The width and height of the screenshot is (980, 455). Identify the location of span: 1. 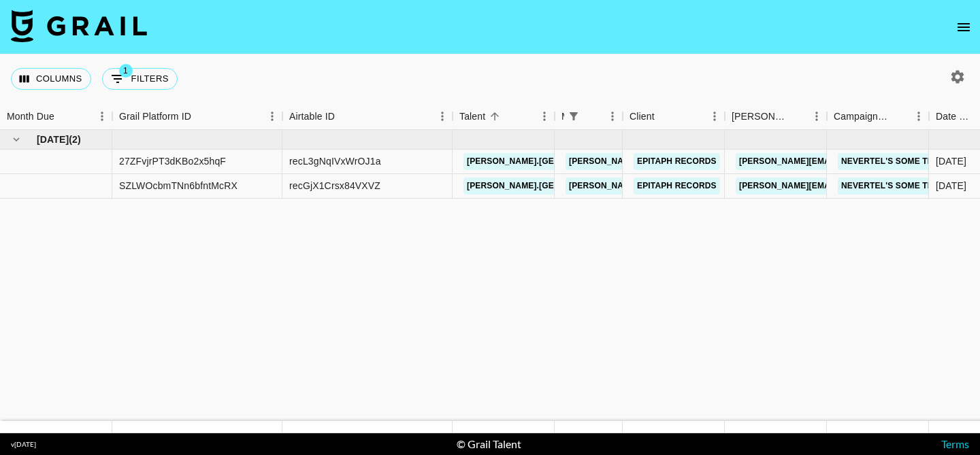
(126, 71).